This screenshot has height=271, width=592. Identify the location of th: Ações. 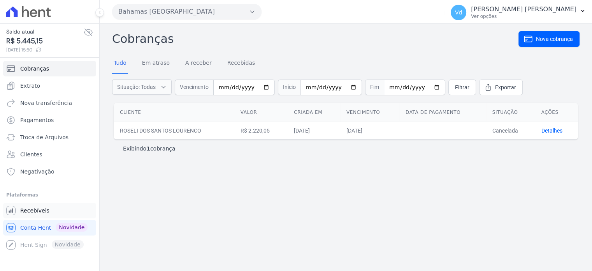
(557, 112).